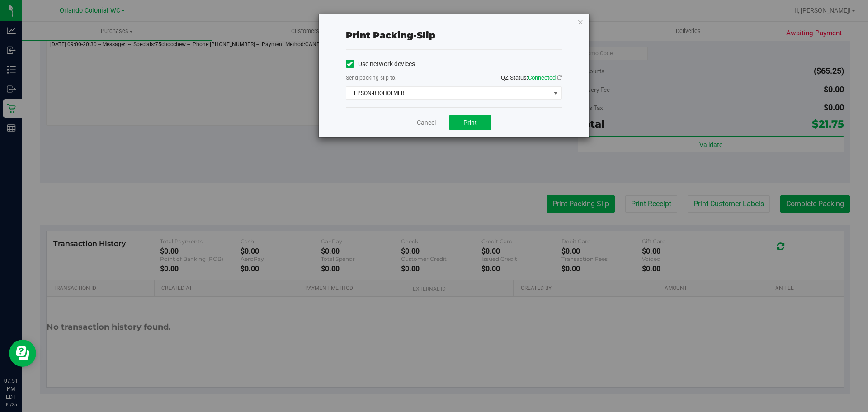 The height and width of the screenshot is (412, 868). I want to click on label: Send packing-slip to:, so click(371, 78).